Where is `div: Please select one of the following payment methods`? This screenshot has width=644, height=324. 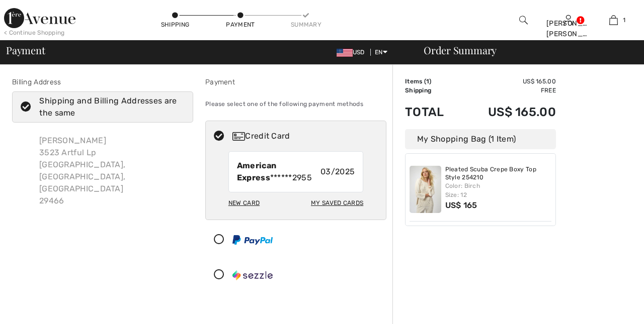
div: Please select one of the following payment methods is located at coordinates (296, 104).